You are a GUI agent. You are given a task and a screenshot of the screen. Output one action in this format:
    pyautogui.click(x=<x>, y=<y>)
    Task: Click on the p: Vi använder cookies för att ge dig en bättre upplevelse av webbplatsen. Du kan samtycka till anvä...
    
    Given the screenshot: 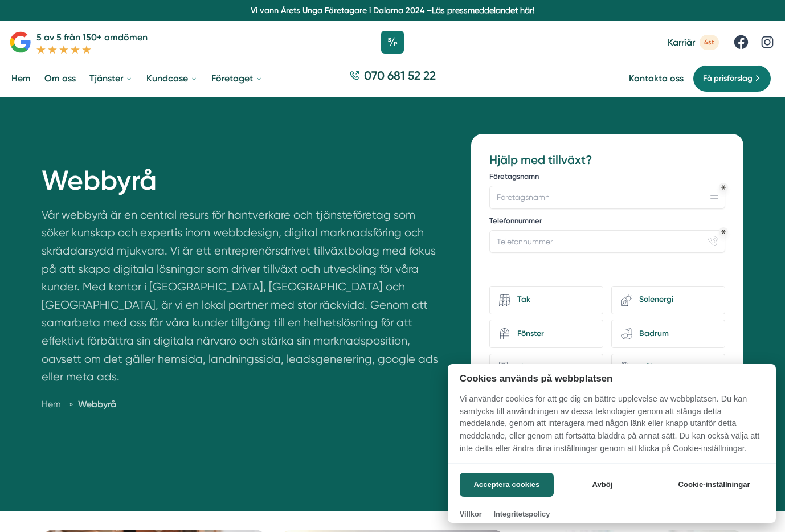 What is the action you would take?
    pyautogui.click(x=612, y=428)
    